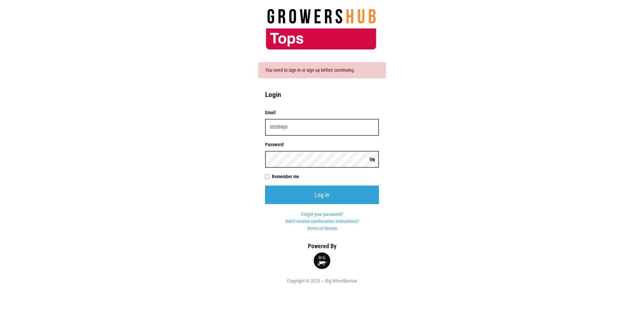  Describe the element at coordinates (322, 29) in the screenshot. I see `img: 279edf242af8f9d49a69d9d2afa010fb.png` at that location.